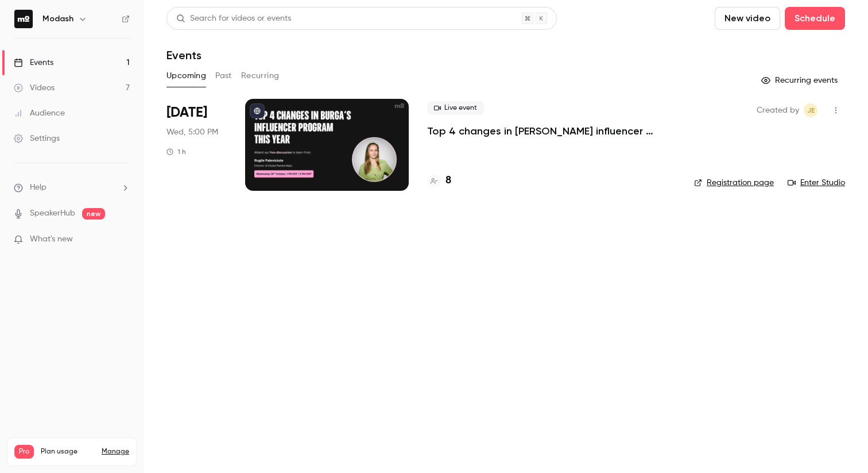 Image resolution: width=868 pixels, height=473 pixels. I want to click on h1: Events, so click(184, 55).